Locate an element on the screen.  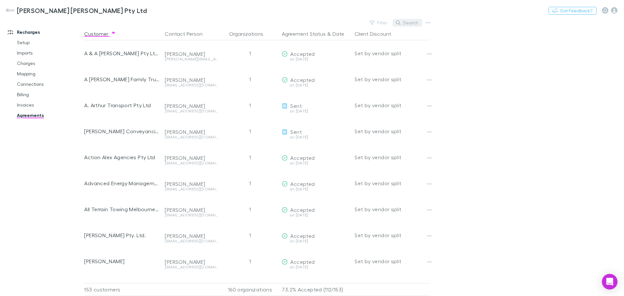
div: All Terrain Towing Melbourne Pty Ltd is located at coordinates (122, 209).